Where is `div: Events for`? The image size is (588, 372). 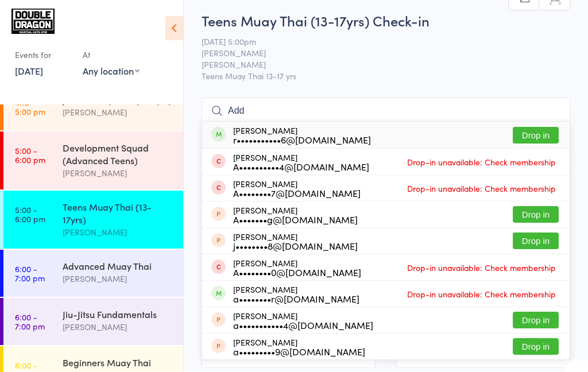
div: Events for is located at coordinates (43, 54).